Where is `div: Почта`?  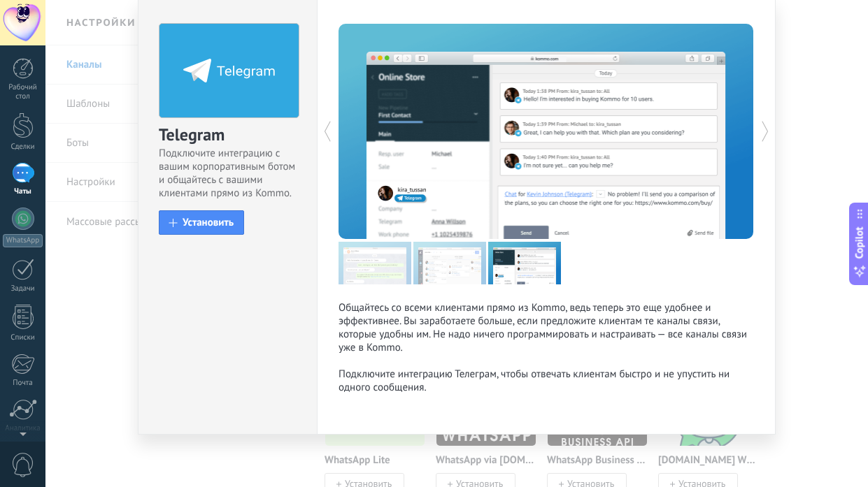 div: Почта is located at coordinates (23, 383).